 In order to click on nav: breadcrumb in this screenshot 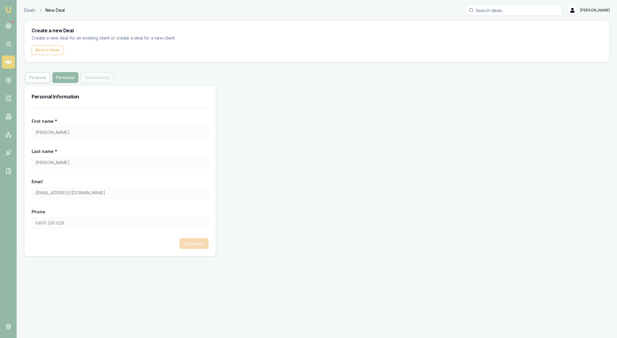, I will do `click(44, 10)`.